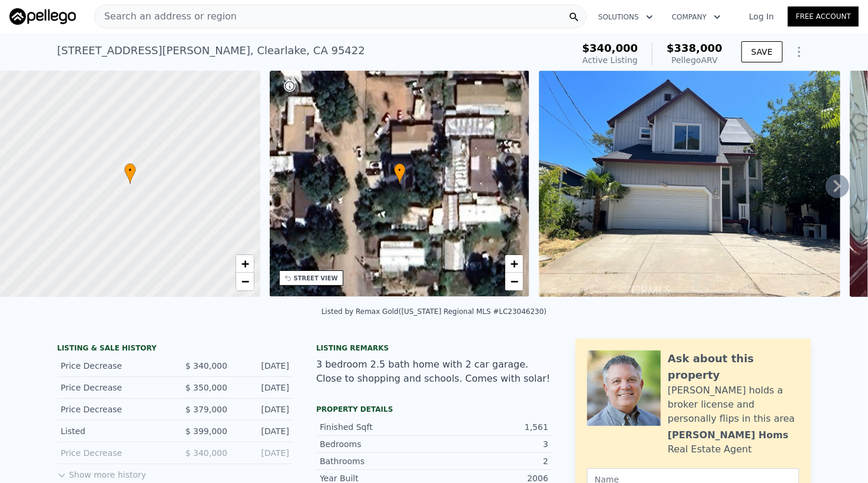 This screenshot has width=868, height=483. What do you see at coordinates (799, 51) in the screenshot?
I see `button: Show Options` at bounding box center [799, 51].